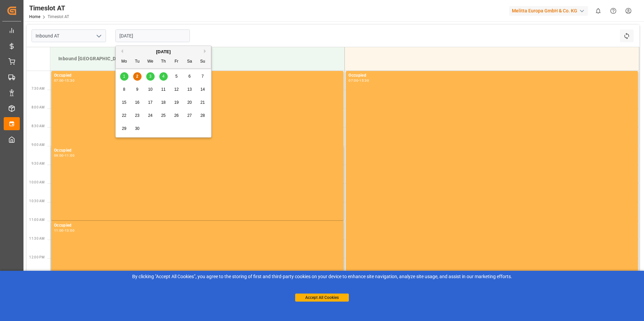 The image size is (644, 321). Describe the element at coordinates (164, 103) in the screenshot. I see `div: month 2025-09` at that location.